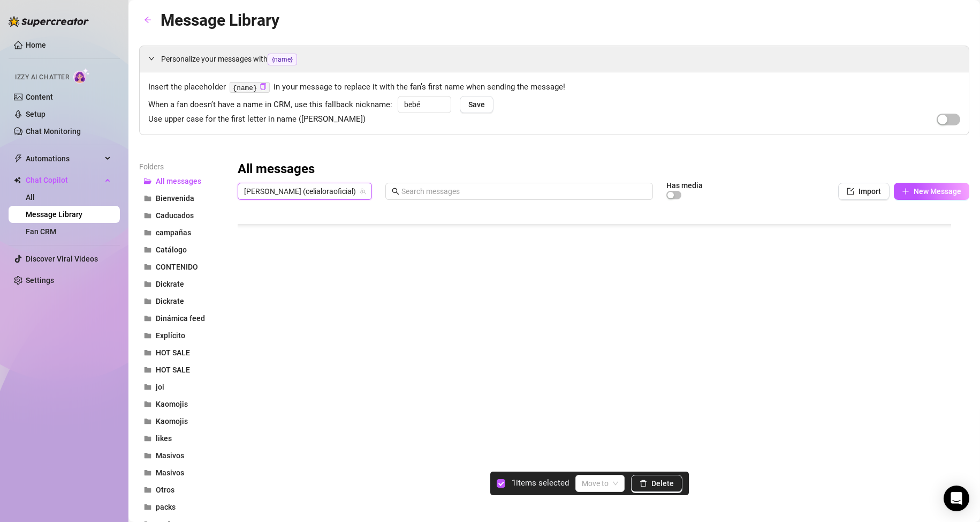 The height and width of the screenshot is (522, 980). I want to click on span: Caducados, so click(175, 215).